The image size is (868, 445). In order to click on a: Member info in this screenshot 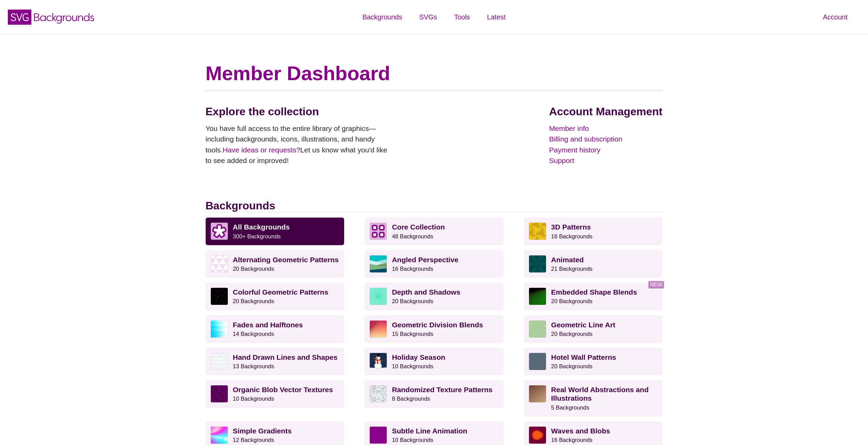, I will do `click(606, 129)`.